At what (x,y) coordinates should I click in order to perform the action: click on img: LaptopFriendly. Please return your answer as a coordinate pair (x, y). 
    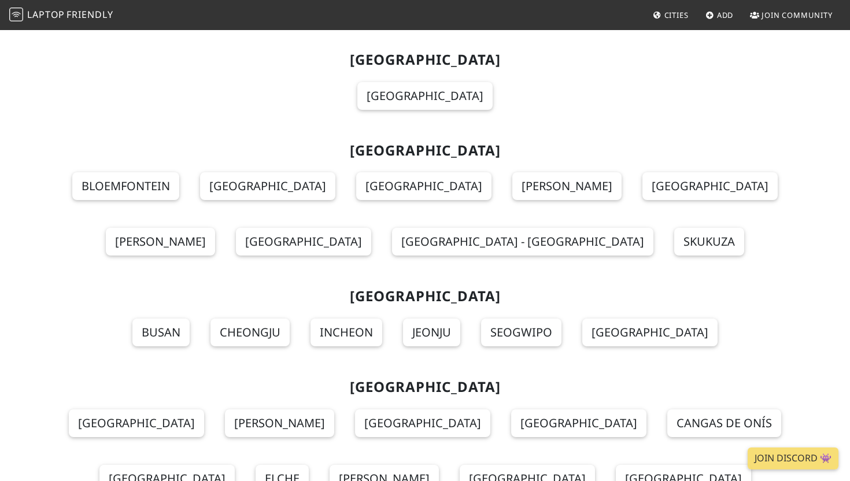
    Looking at the image, I should click on (16, 14).